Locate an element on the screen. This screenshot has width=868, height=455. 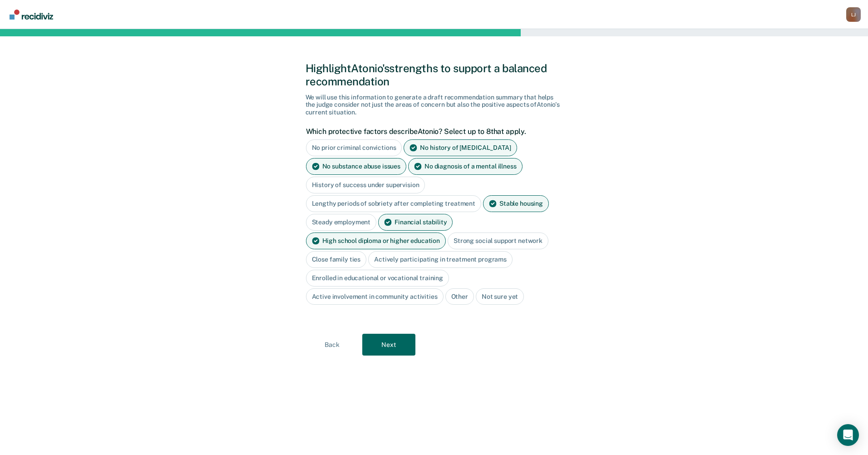
div: We will use this information to generate a draft recommendation summary that helps the judge cons... is located at coordinates (434, 105).